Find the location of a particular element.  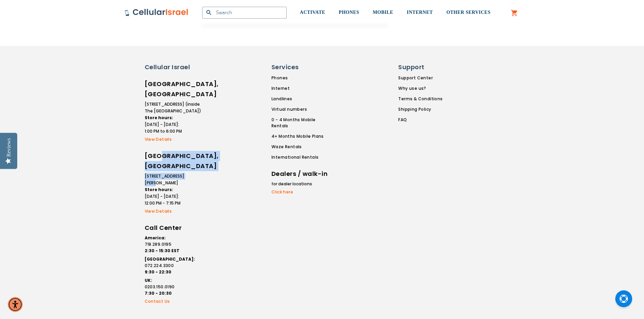

a: Landlines is located at coordinates (302, 99).